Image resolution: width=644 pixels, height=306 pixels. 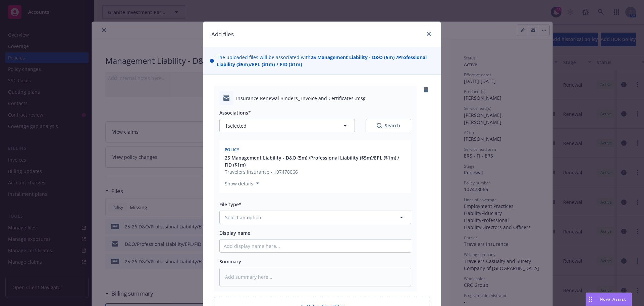 I want to click on span: File type*, so click(x=231, y=205).